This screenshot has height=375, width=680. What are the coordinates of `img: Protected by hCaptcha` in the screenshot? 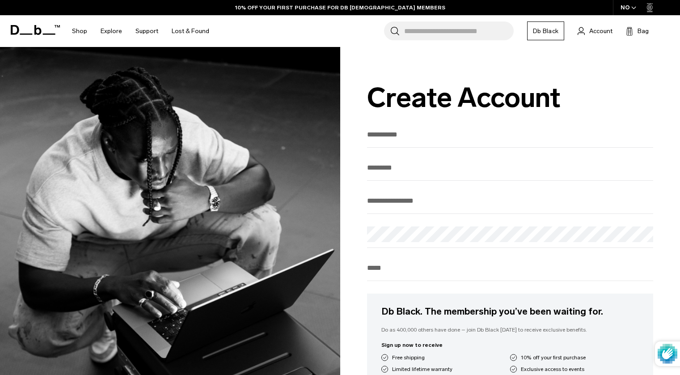 It's located at (667, 353).